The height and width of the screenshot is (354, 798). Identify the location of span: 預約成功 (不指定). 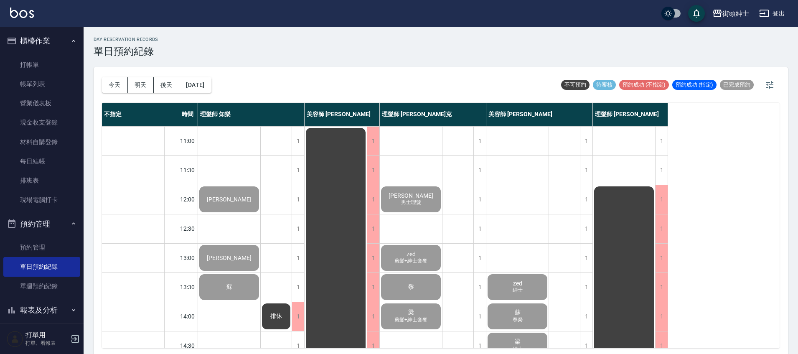
(644, 85).